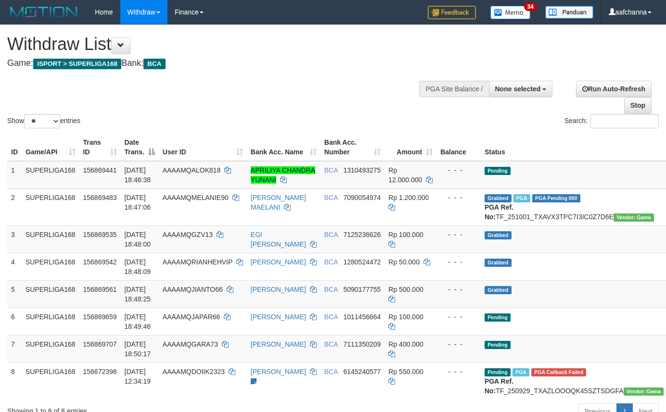 This screenshot has width=666, height=412. Describe the element at coordinates (188, 235) in the screenshot. I see `span: AAAAMQGZV13` at that location.